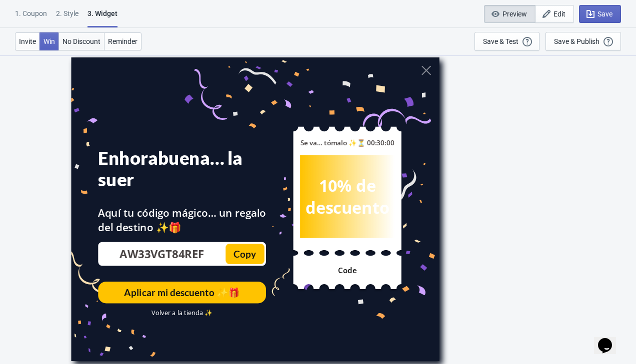 Image resolution: width=636 pixels, height=364 pixels. What do you see at coordinates (182, 220) in the screenshot?
I see `div: Aquí tu código mágico… un regalo del destino ✨🎁` at bounding box center [182, 220].